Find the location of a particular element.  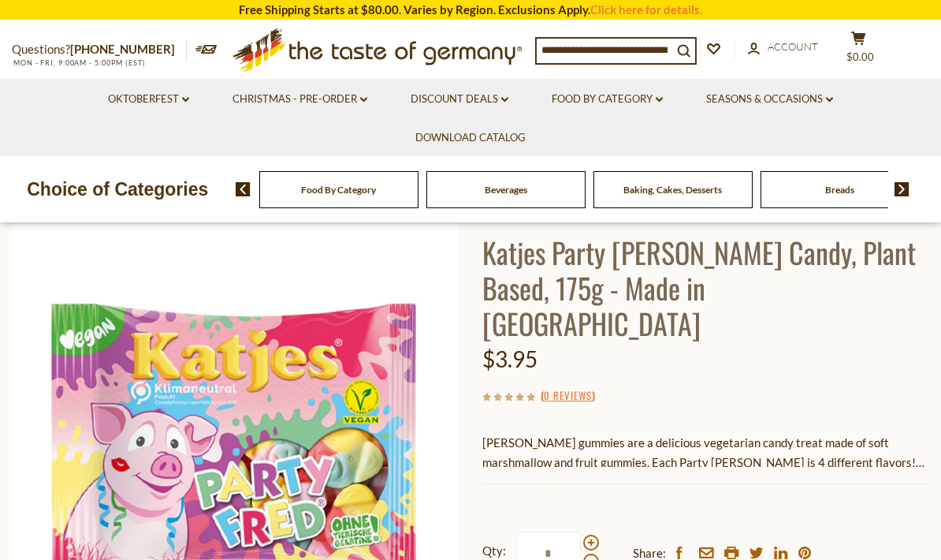

a: Download Catalog is located at coordinates (471, 138).